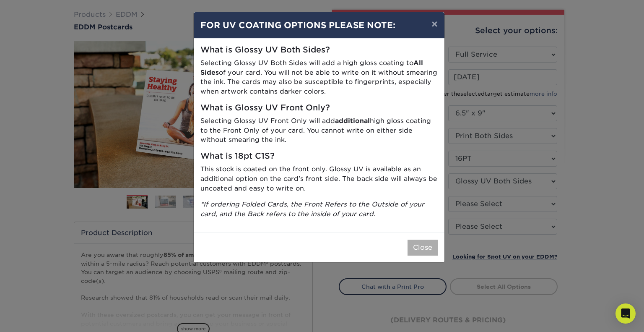 The image size is (644, 332). Describe the element at coordinates (319, 130) in the screenshot. I see `p: Selecting Glossy UV Front Only will add high gloss coating to the Front Only of your card. You ca...` at that location.